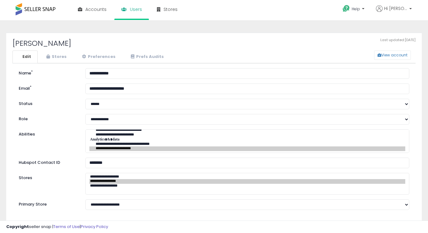 Image resolution: width=428 pixels, height=233 pixels. I want to click on span: Users, so click(136, 9).